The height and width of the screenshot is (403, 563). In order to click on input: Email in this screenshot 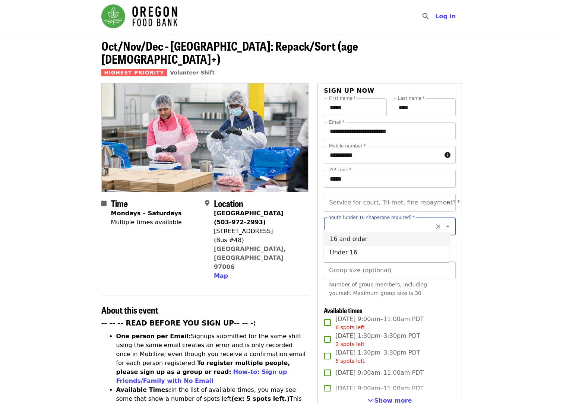, I will do `click(389, 131)`.